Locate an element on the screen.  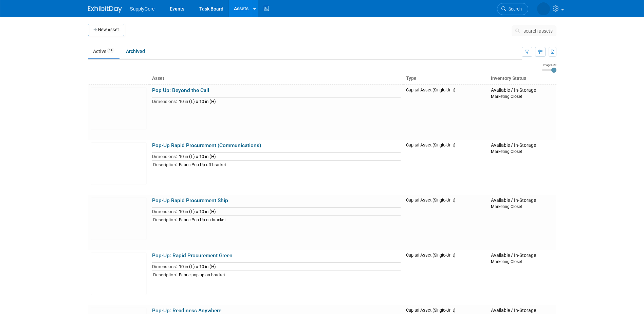
a: Pop-Up: Readiness Anywhere is located at coordinates (187, 310).